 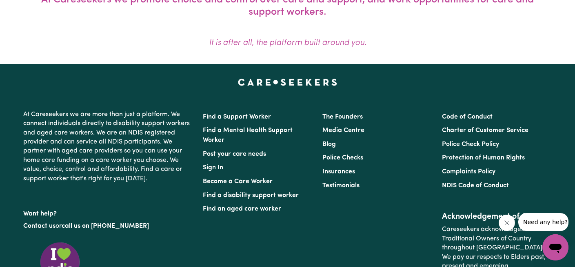 What do you see at coordinates (237, 117) in the screenshot?
I see `a: Find a Support Worker` at bounding box center [237, 117].